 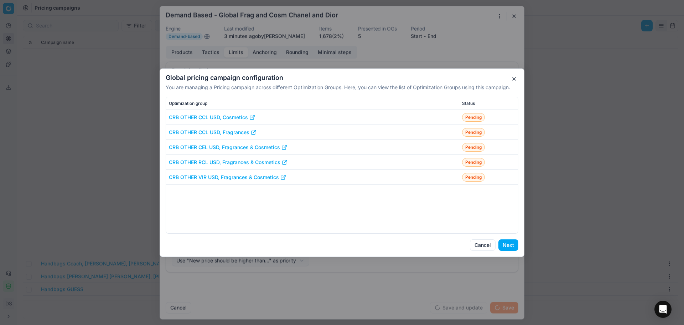 I want to click on a: CRB OTHER CEL USD, Fragrances & Cosmetics, so click(x=228, y=147).